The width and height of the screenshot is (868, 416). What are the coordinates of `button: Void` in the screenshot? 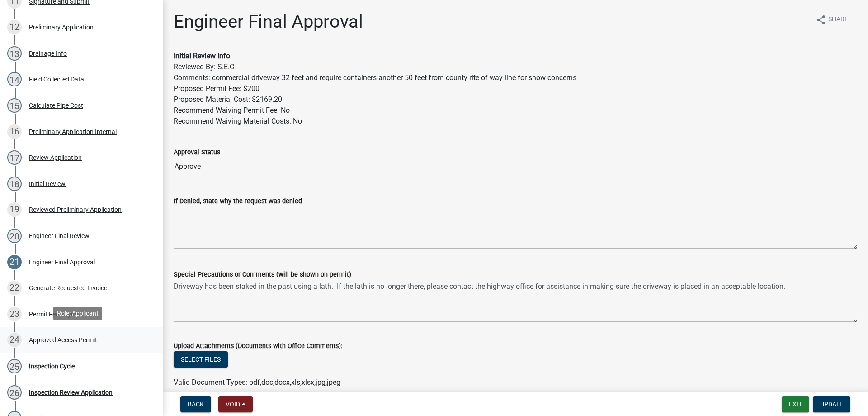 It's located at (235, 404).